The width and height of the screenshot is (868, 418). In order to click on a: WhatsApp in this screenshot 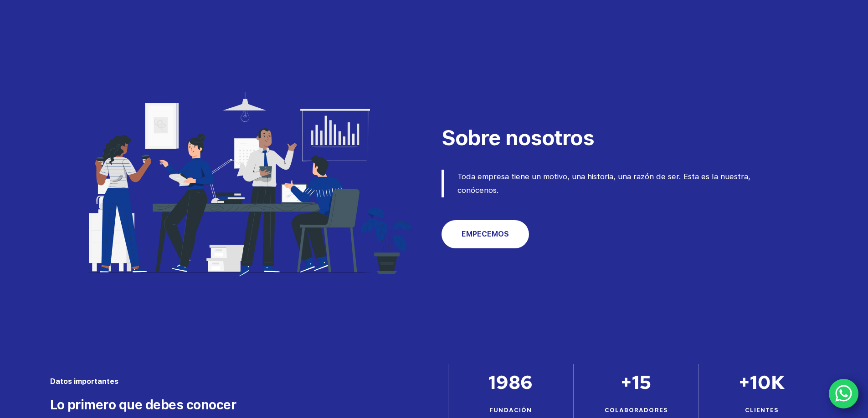, I will do `click(844, 394)`.